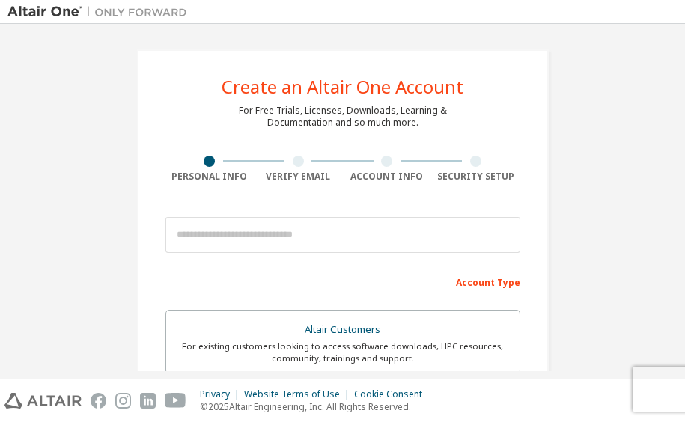 The image size is (685, 422). Describe the element at coordinates (101, 12) in the screenshot. I see `img: Altair One` at that location.